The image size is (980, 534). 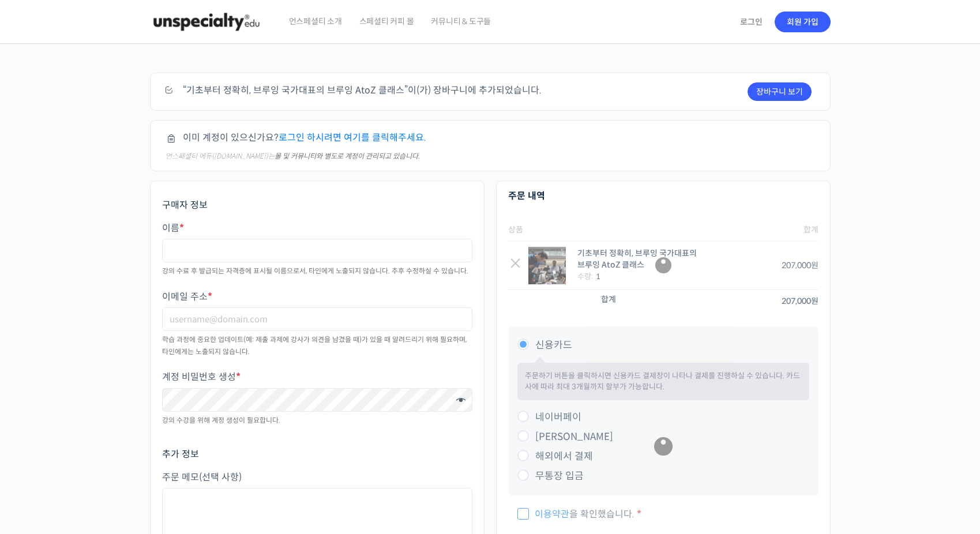 I want to click on label: 이메일 주소, so click(x=317, y=297).